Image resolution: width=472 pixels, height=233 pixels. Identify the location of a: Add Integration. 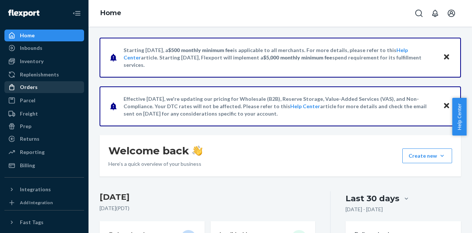
(44, 203).